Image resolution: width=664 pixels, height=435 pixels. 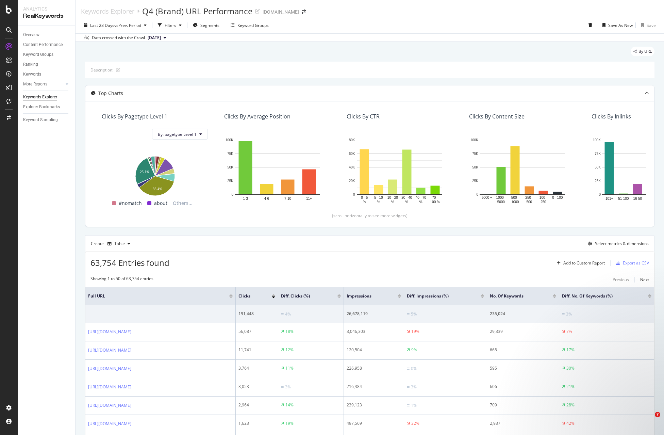 I want to click on div: 235,024, so click(x=523, y=314).